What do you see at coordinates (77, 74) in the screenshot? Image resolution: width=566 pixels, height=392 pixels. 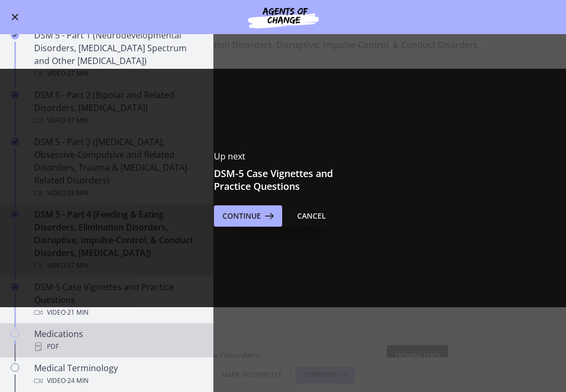 I see `span: · 27 min` at bounding box center [77, 74].